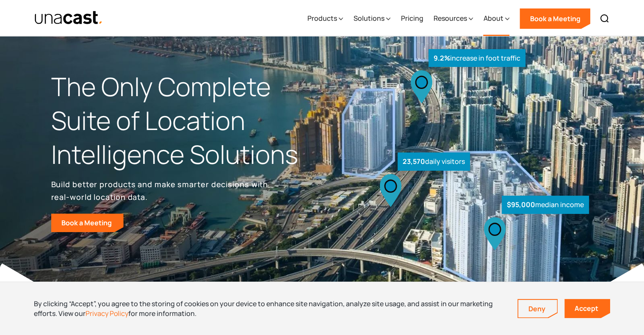 The width and height of the screenshot is (644, 335). What do you see at coordinates (414, 161) in the screenshot?
I see `strong: 23,570` at bounding box center [414, 161].